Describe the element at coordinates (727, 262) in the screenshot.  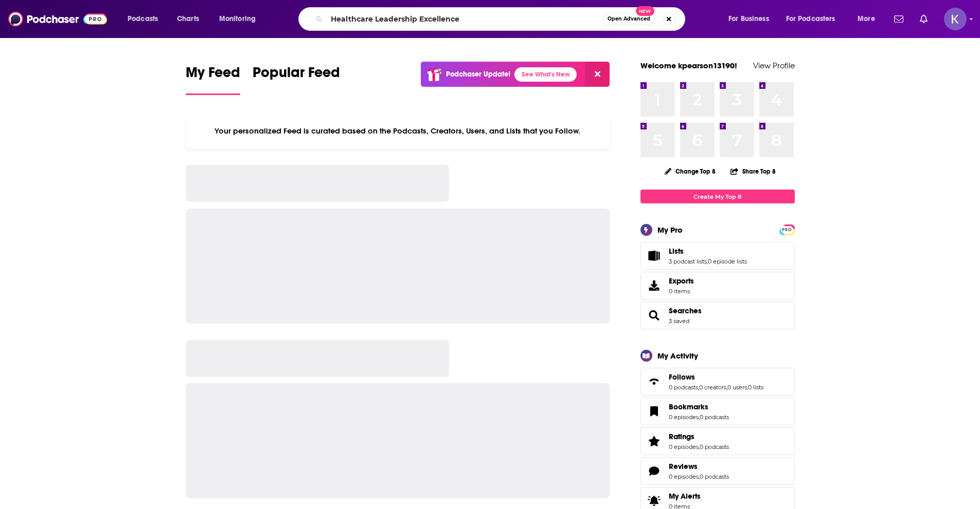
I see `a: 0 episode lists` at that location.